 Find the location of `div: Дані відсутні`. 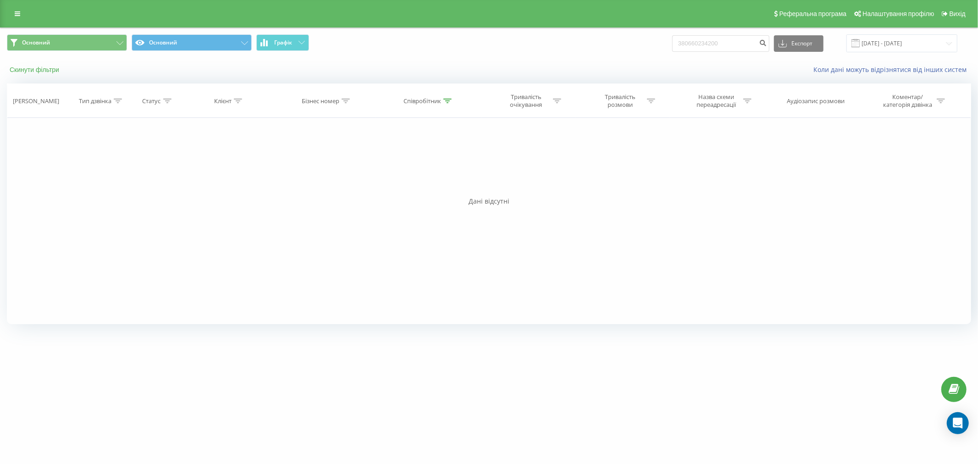

div: Дані відсутні is located at coordinates (489, 201).